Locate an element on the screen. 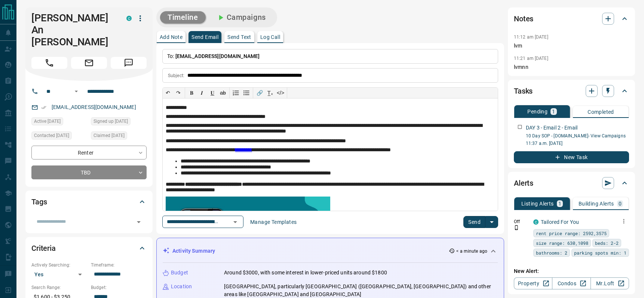  a: Tailored For You is located at coordinates (560, 222).